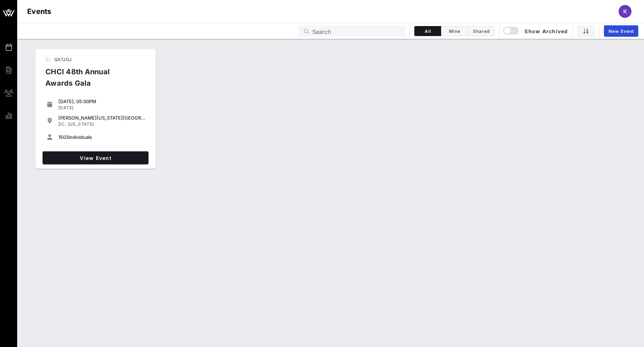 The width and height of the screenshot is (644, 347). I want to click on a: New Event, so click(621, 31).